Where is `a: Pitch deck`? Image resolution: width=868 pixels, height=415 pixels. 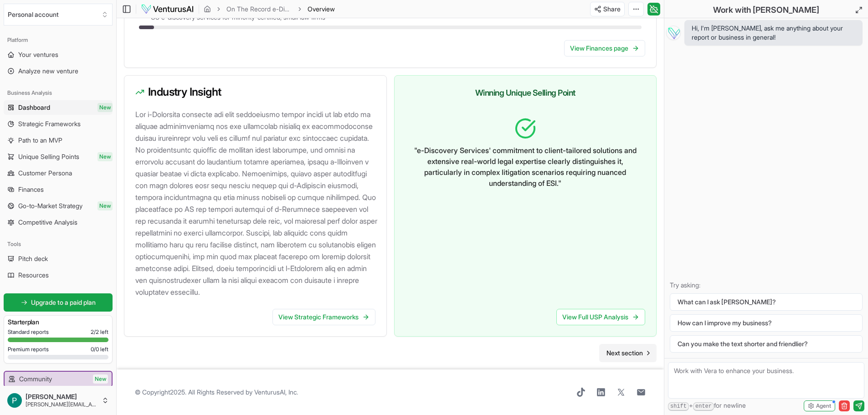
a: Pitch deck is located at coordinates (58, 259).